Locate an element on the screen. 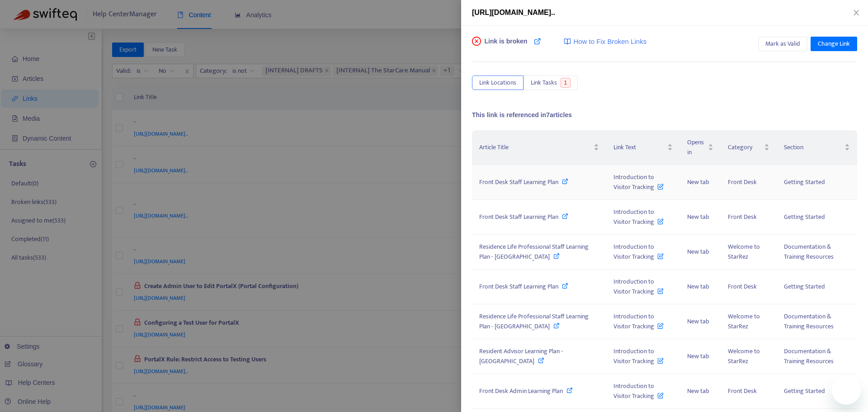  span: close is located at coordinates (856, 13).